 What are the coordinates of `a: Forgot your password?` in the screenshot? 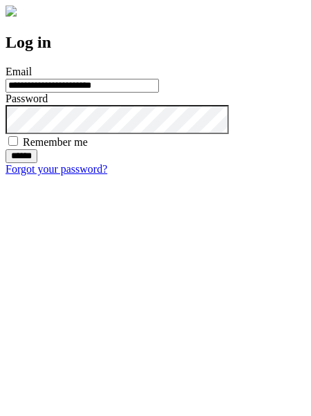 It's located at (56, 169).